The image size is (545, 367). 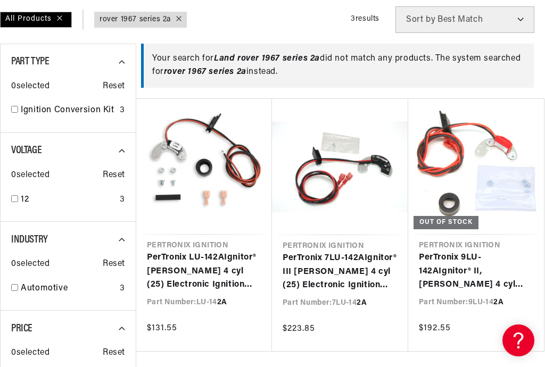 What do you see at coordinates (135, 20) in the screenshot?
I see `a: rover 1967 series 2a` at bounding box center [135, 20].